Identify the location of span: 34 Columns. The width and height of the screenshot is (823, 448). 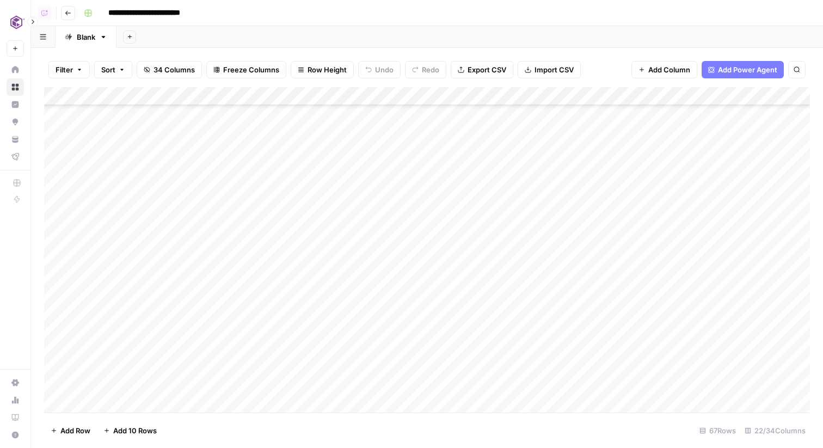
(174, 70).